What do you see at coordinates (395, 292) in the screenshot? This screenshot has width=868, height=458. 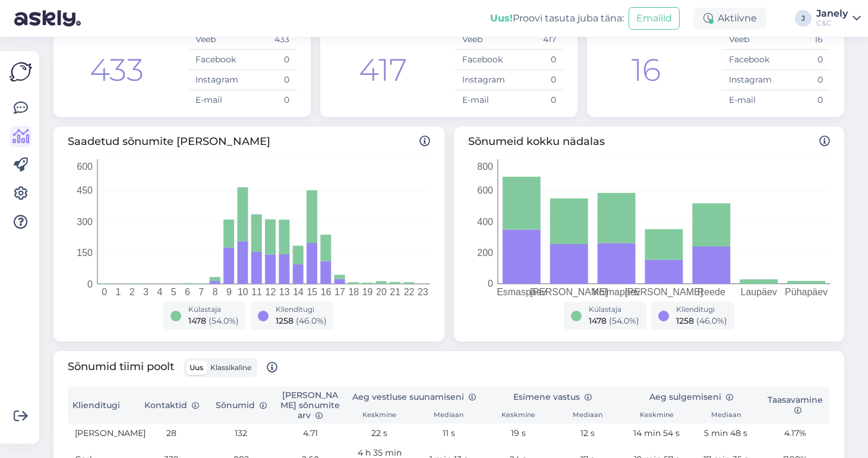 I see `tspan: 21` at bounding box center [395, 292].